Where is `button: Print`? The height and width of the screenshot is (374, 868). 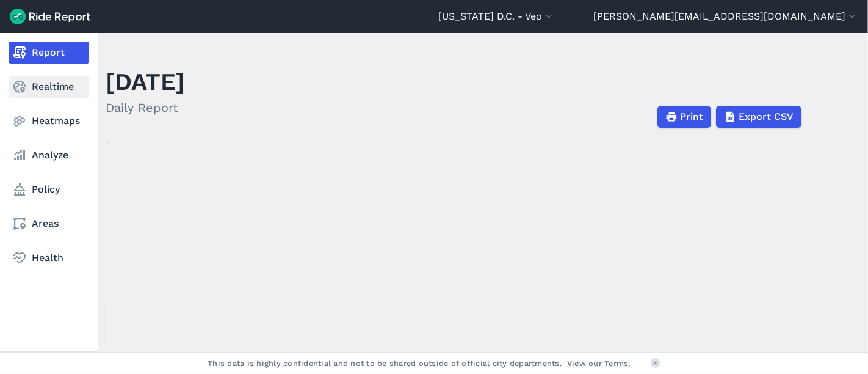 button: Print is located at coordinates (684, 117).